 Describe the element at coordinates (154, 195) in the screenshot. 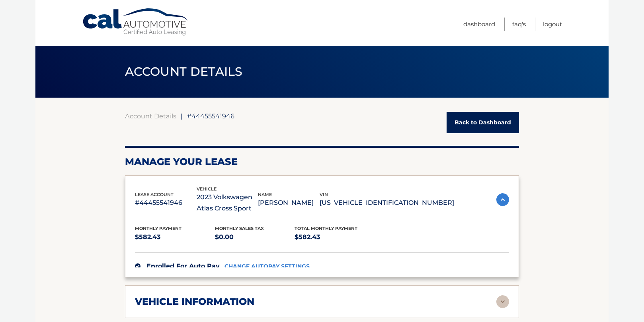

I see `span: lease account` at that location.